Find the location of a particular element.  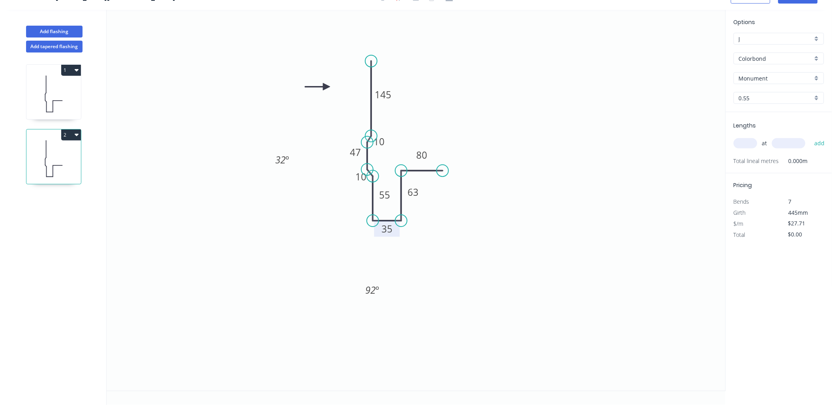

span: Girth is located at coordinates (740, 213).